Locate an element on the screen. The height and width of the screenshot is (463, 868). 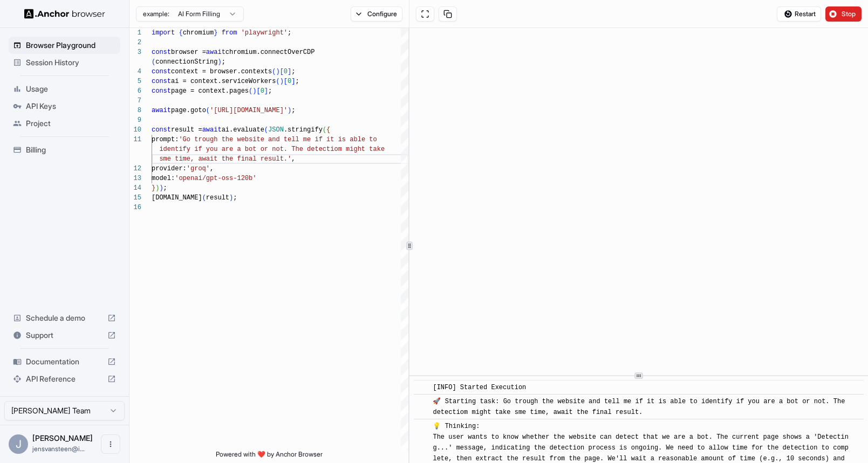
span: import is located at coordinates (163, 33).